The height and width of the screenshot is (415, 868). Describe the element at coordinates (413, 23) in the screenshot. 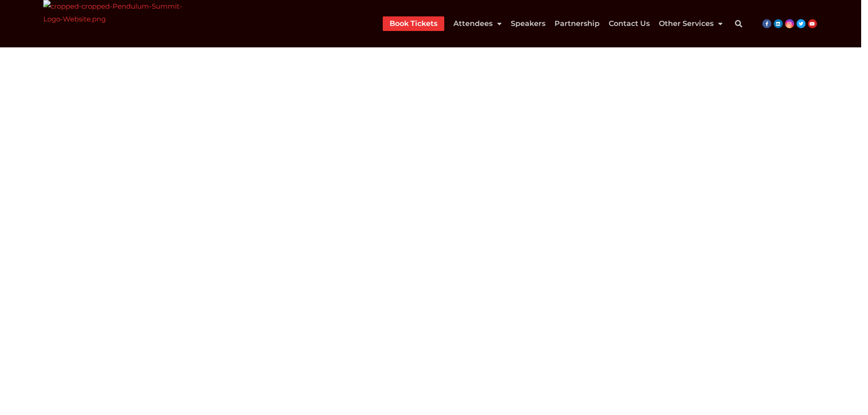

I see `a: Book Tickets` at that location.